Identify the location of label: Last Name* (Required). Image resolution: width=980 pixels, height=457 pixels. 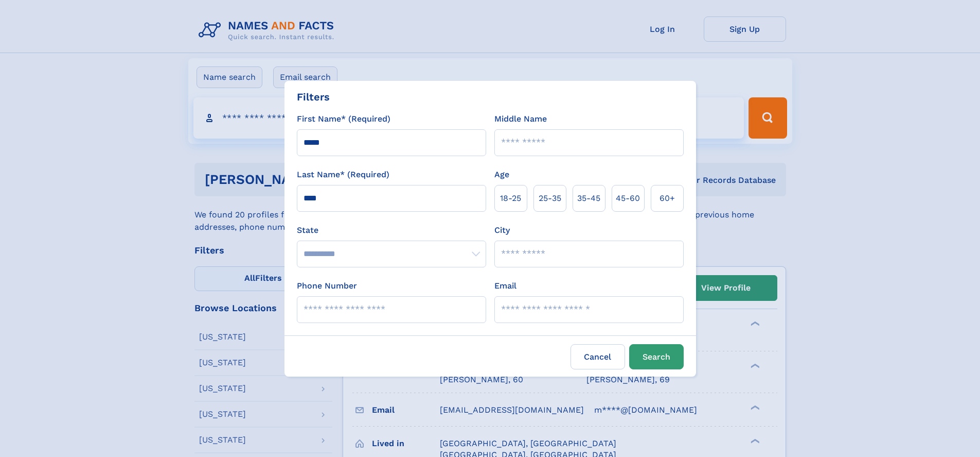
(343, 174).